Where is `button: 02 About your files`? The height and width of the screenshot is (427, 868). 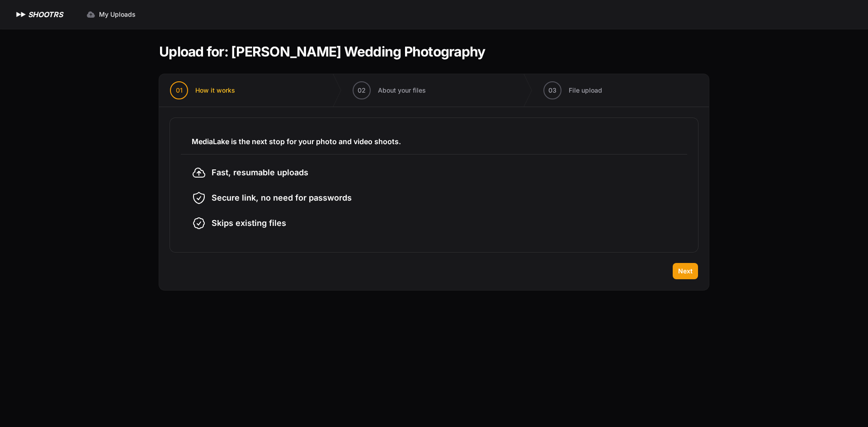
button: 02 About your files is located at coordinates (389, 91).